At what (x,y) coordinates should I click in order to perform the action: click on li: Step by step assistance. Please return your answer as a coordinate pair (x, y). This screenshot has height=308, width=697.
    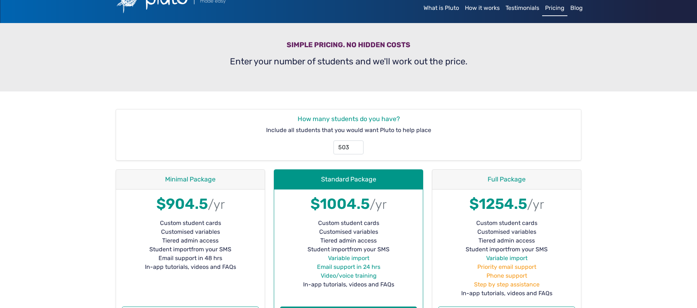
    Looking at the image, I should click on (506, 285).